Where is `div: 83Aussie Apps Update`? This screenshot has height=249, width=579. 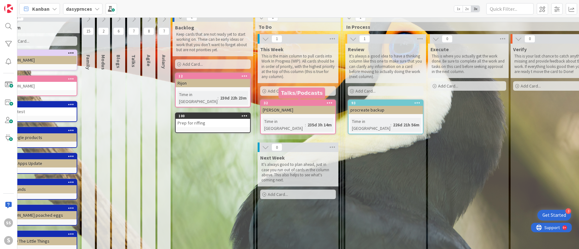 div: 83Aussie Apps Update is located at coordinates (39, 160).